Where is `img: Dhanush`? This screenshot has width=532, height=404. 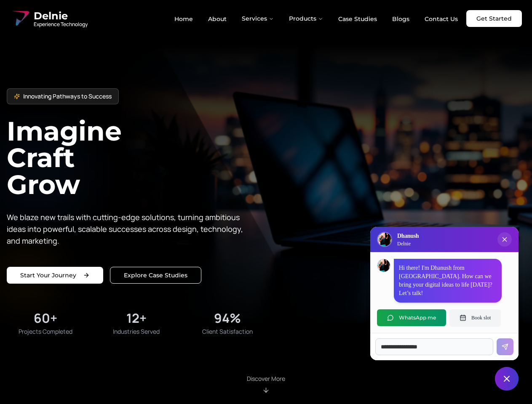
img: Dhanush is located at coordinates (383, 265).